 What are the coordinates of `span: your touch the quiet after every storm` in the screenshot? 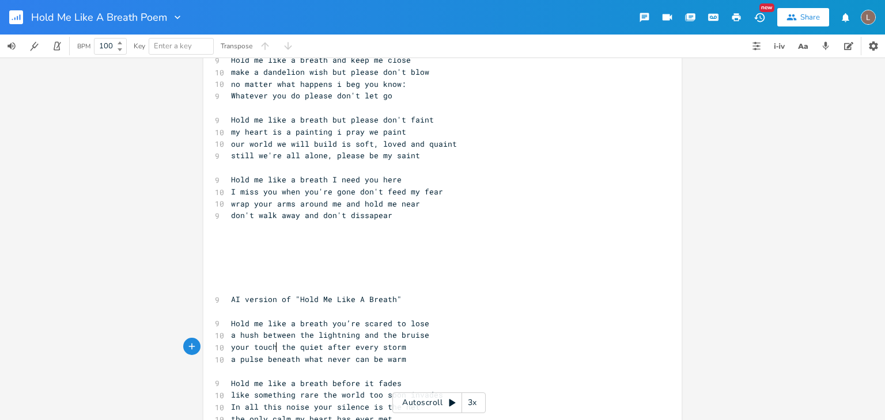 It's located at (319, 347).